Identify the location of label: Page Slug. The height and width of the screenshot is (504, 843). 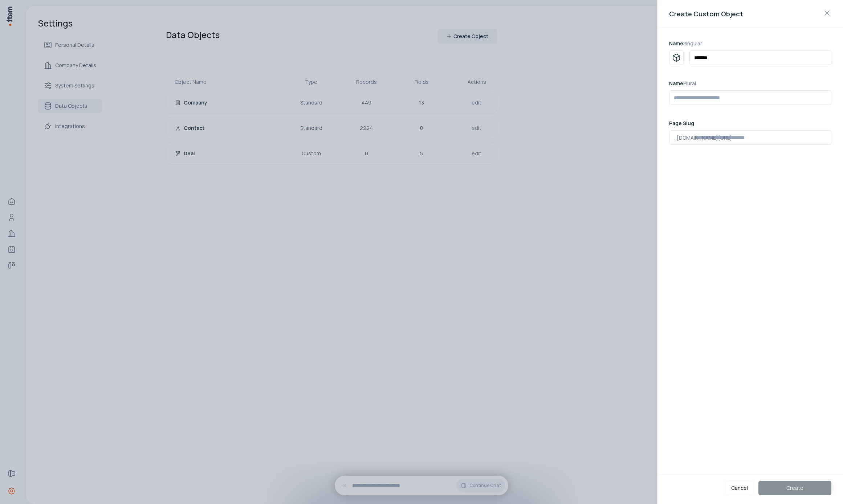
(681, 123).